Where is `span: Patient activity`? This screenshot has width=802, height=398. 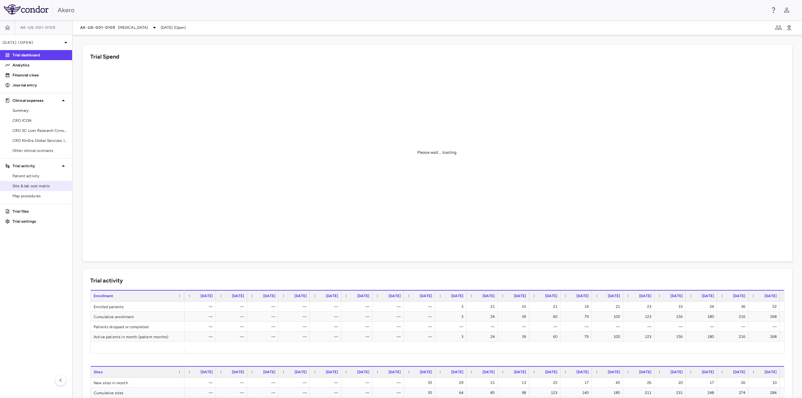
span: Patient activity is located at coordinates (40, 176).